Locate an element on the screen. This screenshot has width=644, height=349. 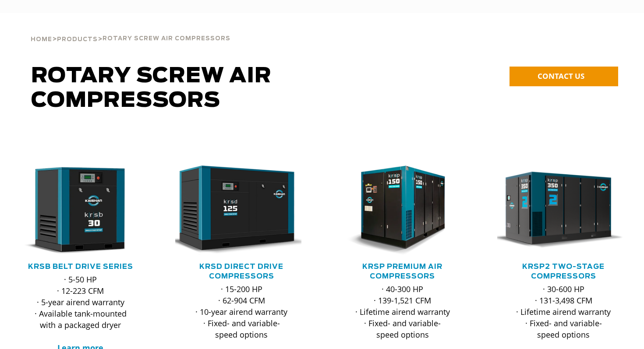
p: · 15-200 HP · 62-904 CFM · 10-year airend warranty · Fixed- and variable-speed options is located at coordinates (242, 312).